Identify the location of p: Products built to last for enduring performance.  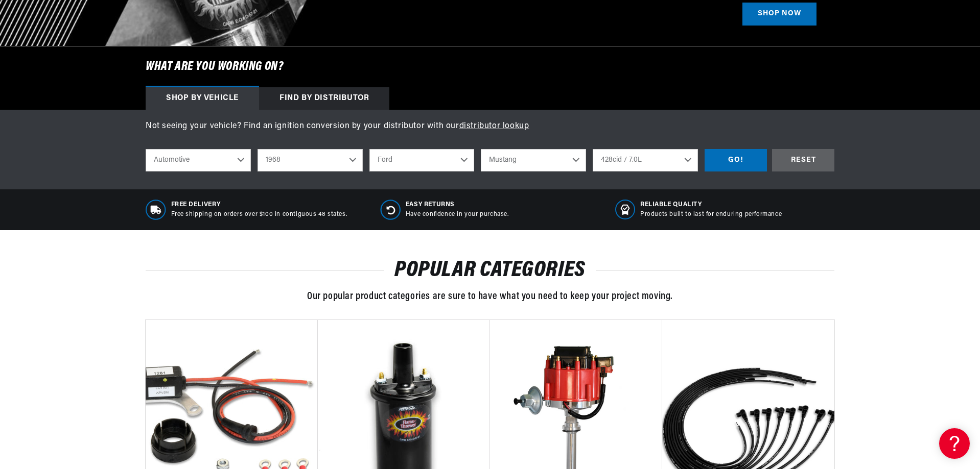
(711, 215).